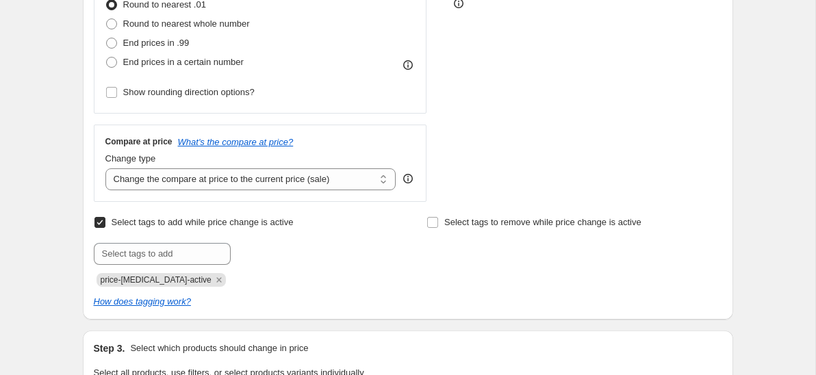  Describe the element at coordinates (156, 42) in the screenshot. I see `span: End prices in .99` at that location.